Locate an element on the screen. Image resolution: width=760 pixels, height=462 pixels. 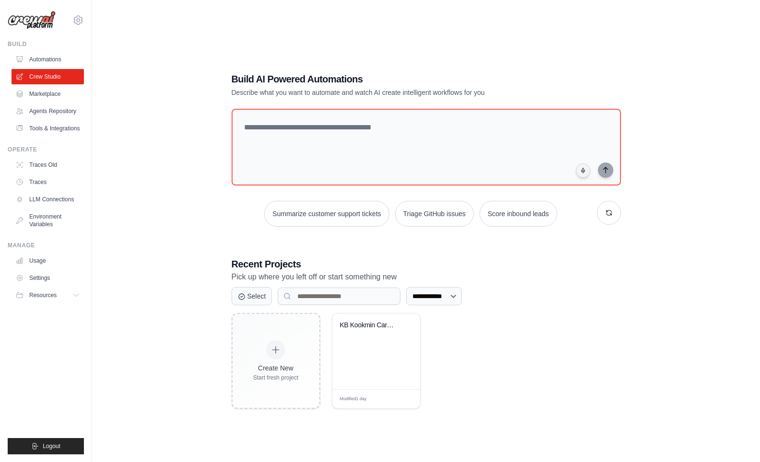
a: LLM Connections is located at coordinates (47, 199).